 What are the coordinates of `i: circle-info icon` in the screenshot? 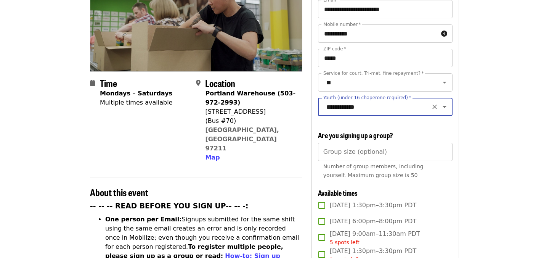 It's located at (444, 34).